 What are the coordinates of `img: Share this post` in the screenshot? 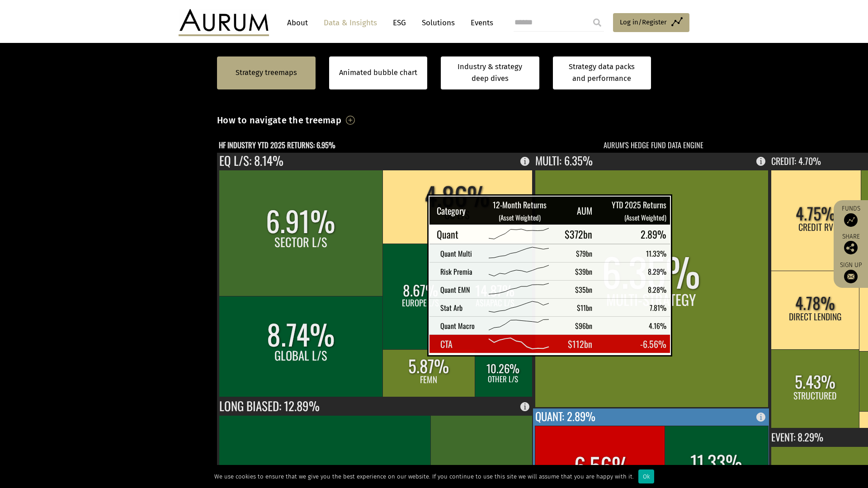 It's located at (851, 247).